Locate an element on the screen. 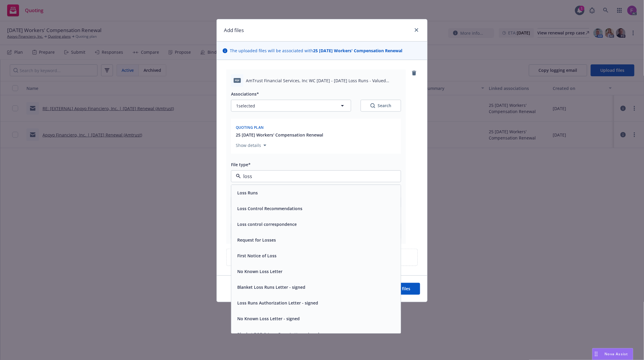  button: First Notice of Loss is located at coordinates (257, 256).